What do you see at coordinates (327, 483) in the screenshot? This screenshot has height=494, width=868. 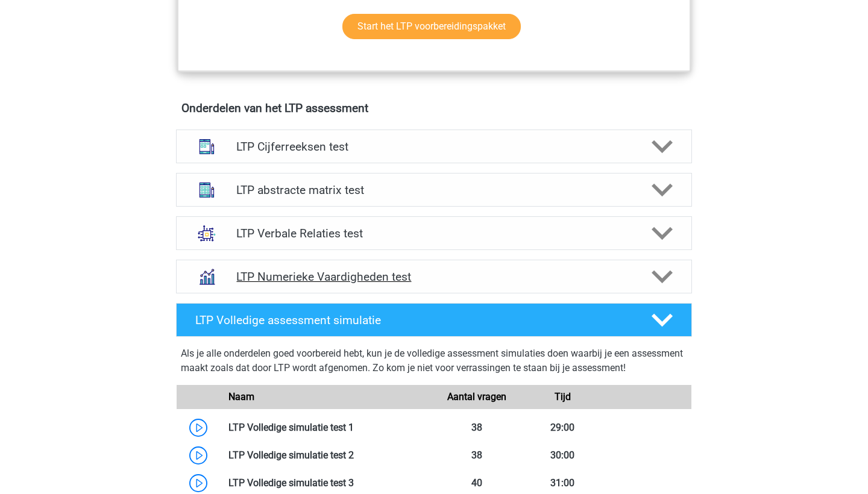 I see `div: LTP Volledige simulatie test 3` at bounding box center [327, 483].